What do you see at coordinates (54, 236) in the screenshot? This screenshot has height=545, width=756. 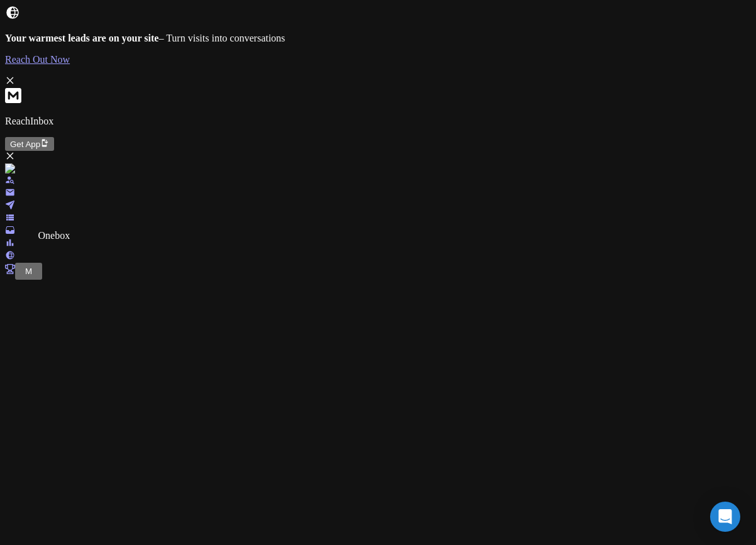 I see `div: Onebox` at bounding box center [54, 236].